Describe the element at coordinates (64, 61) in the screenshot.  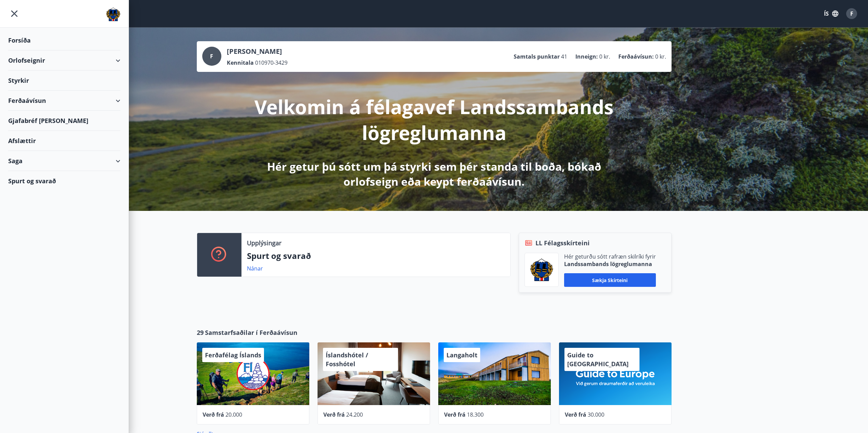
I see `div: Orlofseignir` at that location.